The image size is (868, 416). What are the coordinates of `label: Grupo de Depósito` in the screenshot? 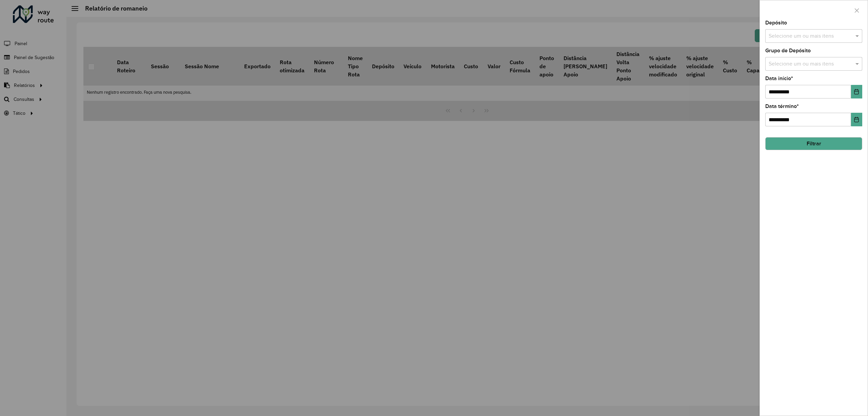 It's located at (788, 50).